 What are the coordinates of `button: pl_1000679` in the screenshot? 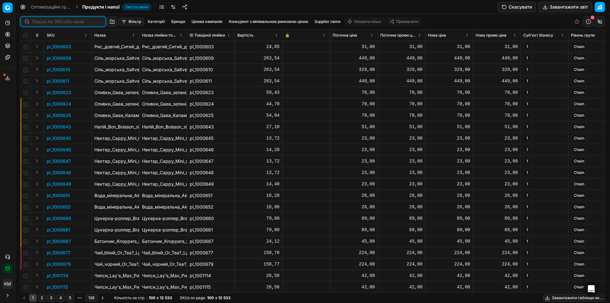 It's located at (59, 264).